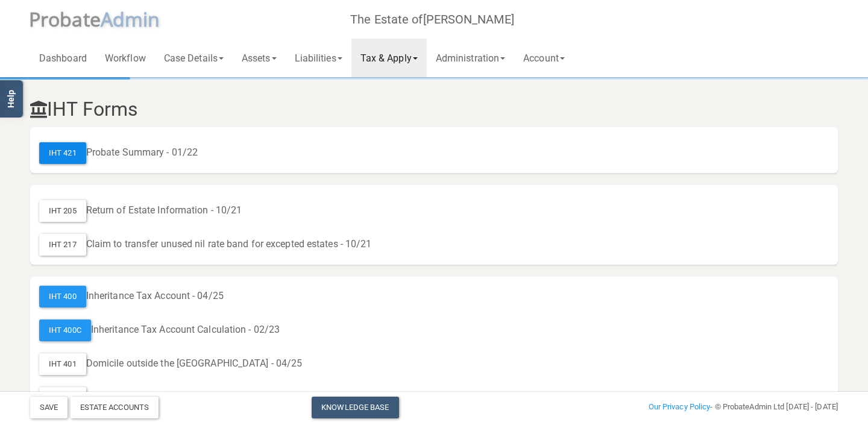 This screenshot has width=868, height=422. What do you see at coordinates (434, 398) in the screenshot?
I see `div: Claim to transfer unused Nil Rate Band Allowance - 04/25` at bounding box center [434, 398].